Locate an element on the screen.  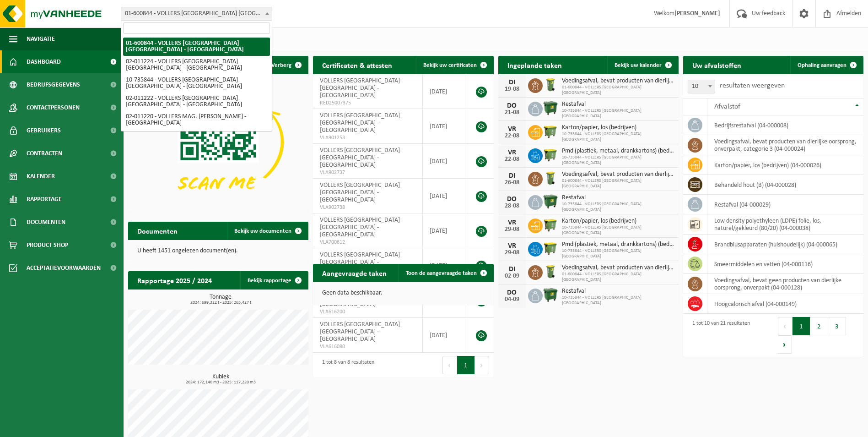
div: 1 tot 10 van 21 resultaten is located at coordinates (719, 335).